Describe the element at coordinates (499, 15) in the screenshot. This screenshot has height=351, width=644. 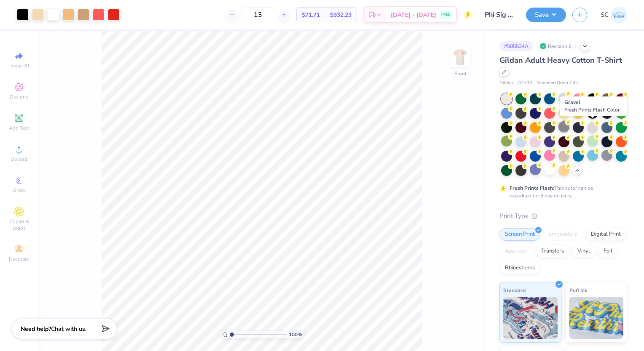
I see `input: Untitled Design` at that location.